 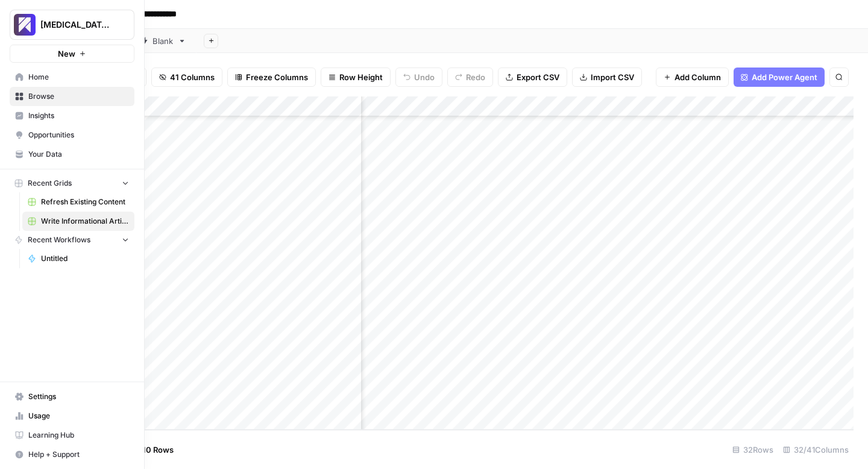 I want to click on span: Redo, so click(x=476, y=77).